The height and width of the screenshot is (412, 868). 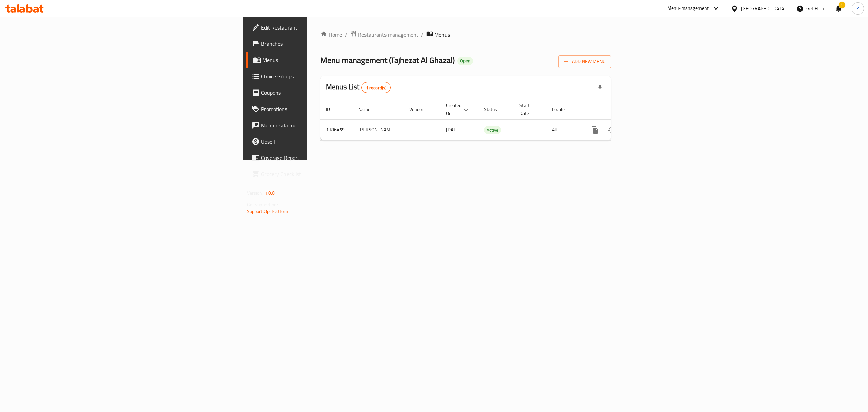 What do you see at coordinates (465, 61) in the screenshot?
I see `div: Open` at bounding box center [465, 61].